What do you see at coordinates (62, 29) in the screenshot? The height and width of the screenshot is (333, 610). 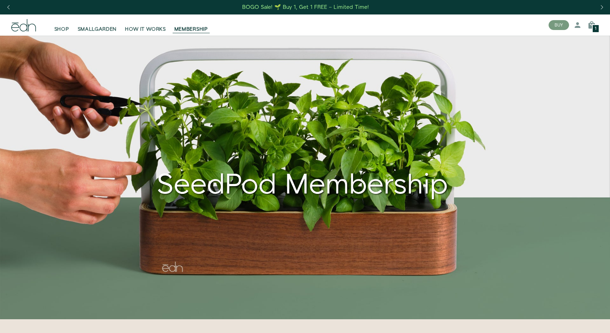 I see `span: SHOP` at bounding box center [62, 29].